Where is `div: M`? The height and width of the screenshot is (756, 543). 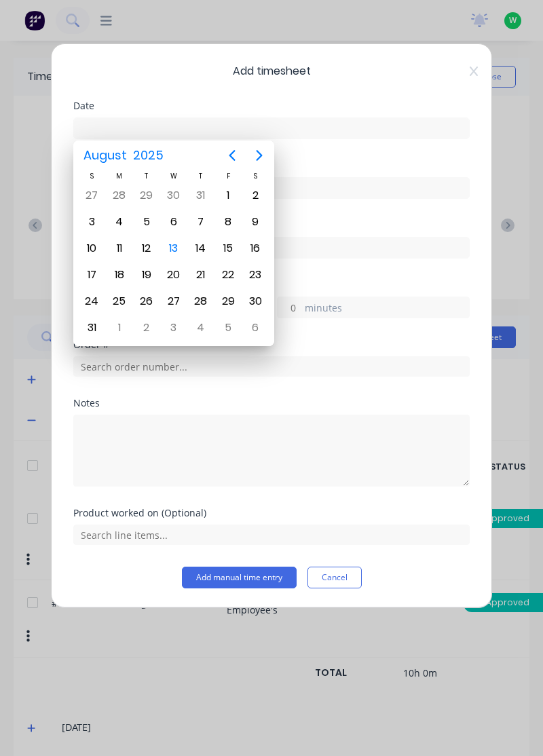
div: M is located at coordinates (119, 176).